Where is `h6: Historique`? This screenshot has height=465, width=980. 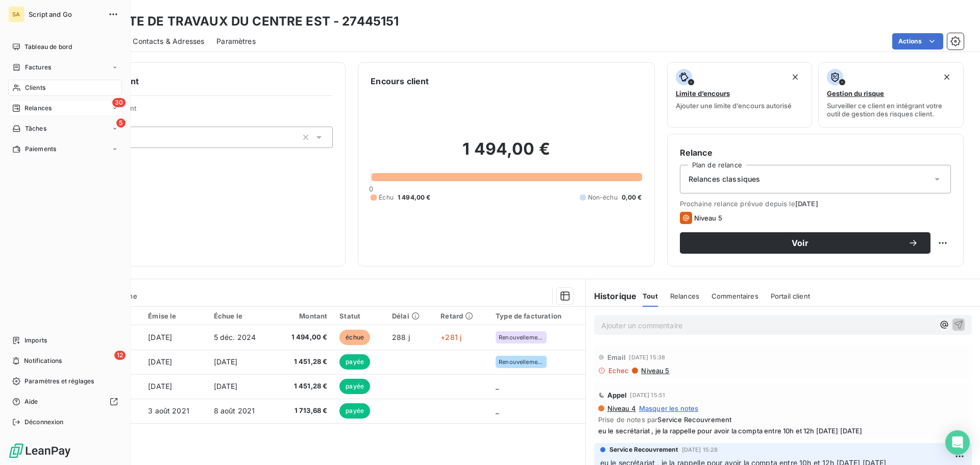 h6: Historique is located at coordinates (612, 296).